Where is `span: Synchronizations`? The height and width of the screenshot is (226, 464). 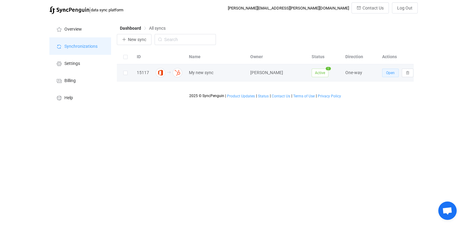
span: Synchronizations is located at coordinates (81, 47).